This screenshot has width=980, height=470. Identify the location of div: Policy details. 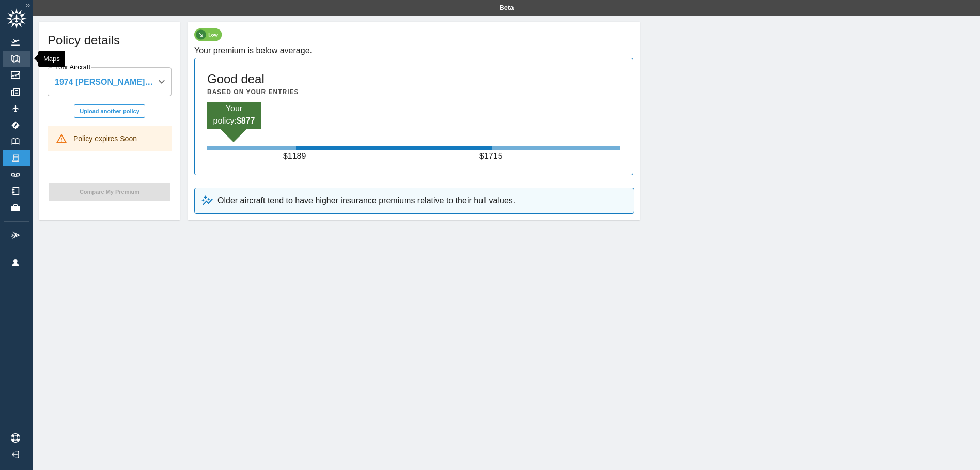
(109, 43).